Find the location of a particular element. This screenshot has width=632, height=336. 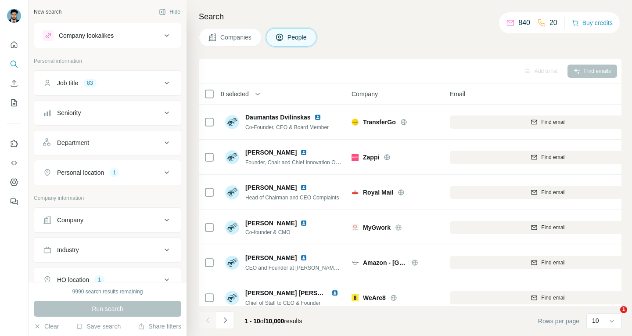

button: Hide is located at coordinates (169, 12).